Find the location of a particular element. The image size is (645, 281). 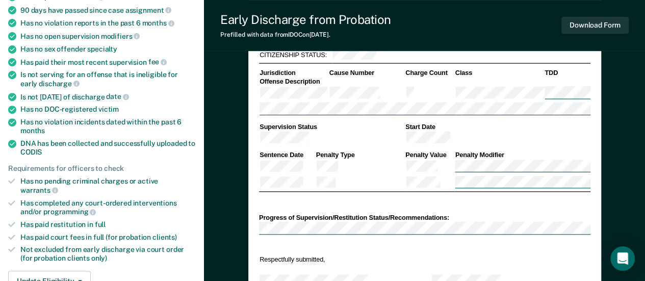

span: modifiers is located at coordinates (120, 36).